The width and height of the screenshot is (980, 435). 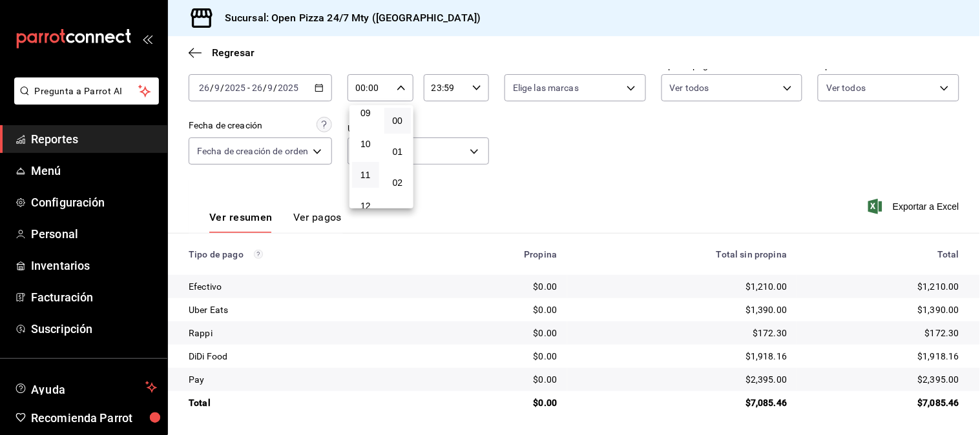 I want to click on button: 11, so click(x=366, y=175).